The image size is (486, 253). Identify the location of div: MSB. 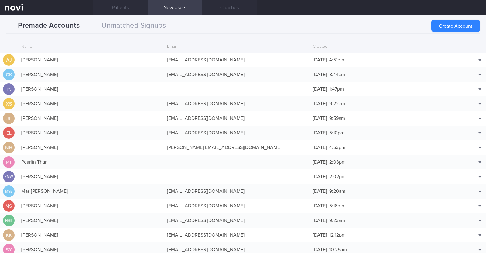
(9, 191).